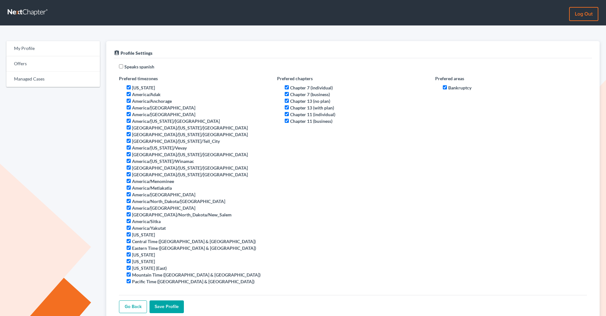 The image size is (606, 316). Describe the element at coordinates (136, 53) in the screenshot. I see `span: Profile Settings` at that location.